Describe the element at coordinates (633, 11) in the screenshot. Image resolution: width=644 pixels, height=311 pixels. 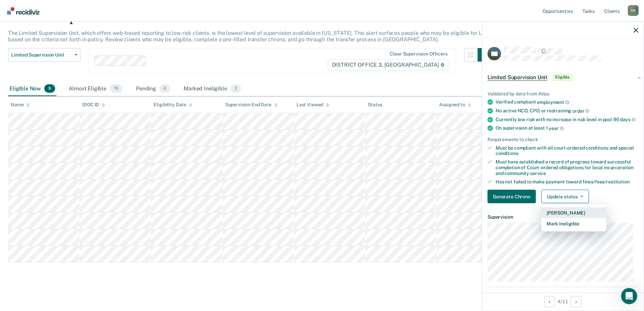
I see `div: R R` at that location.